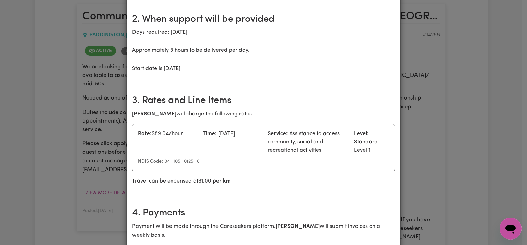  I want to click on strong: Service:, so click(278, 134).